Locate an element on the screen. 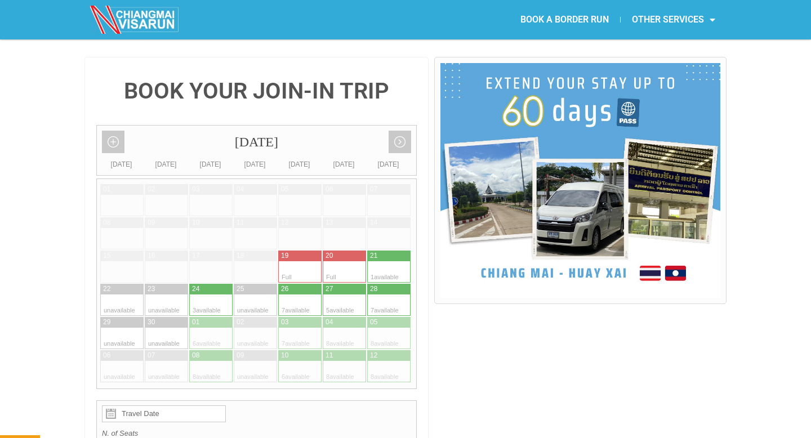 The width and height of the screenshot is (811, 438). a: OTHER SERVICES is located at coordinates (674, 20).